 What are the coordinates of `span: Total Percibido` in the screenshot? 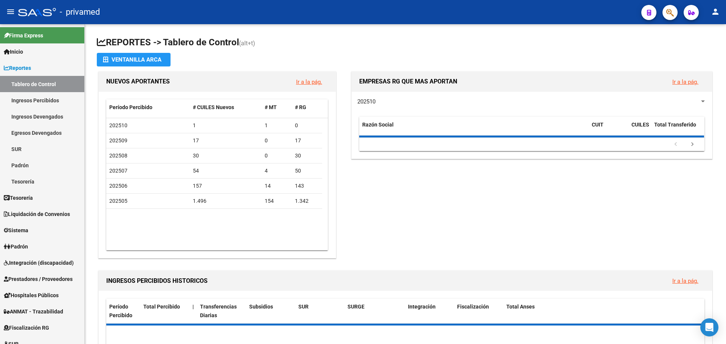 It's located at (161, 307).